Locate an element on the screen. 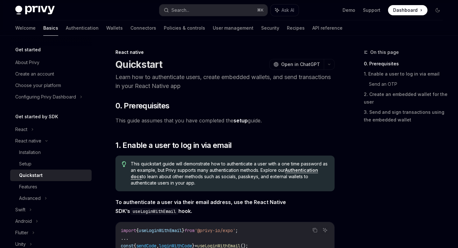  span: '@privy-io/expo' is located at coordinates (215, 230).